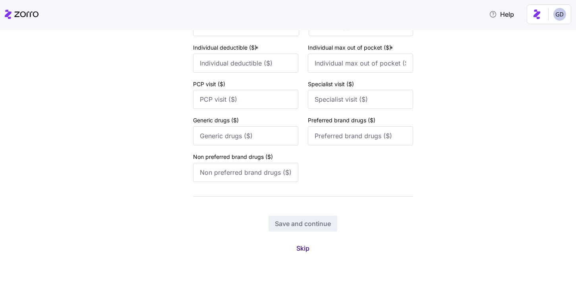  Describe the element at coordinates (331, 84) in the screenshot. I see `label: Specialist visit ($)` at that location.